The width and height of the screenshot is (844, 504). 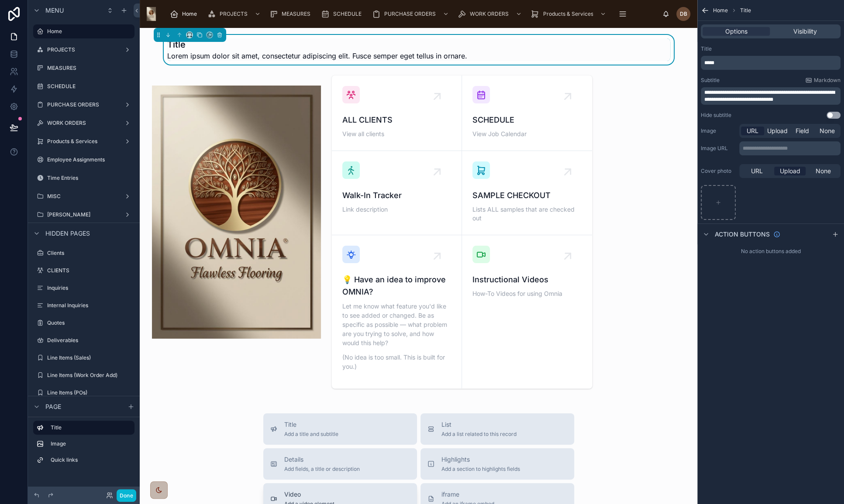 What do you see at coordinates (84, 393) in the screenshot?
I see `a: Line Items (POs)` at bounding box center [84, 393].